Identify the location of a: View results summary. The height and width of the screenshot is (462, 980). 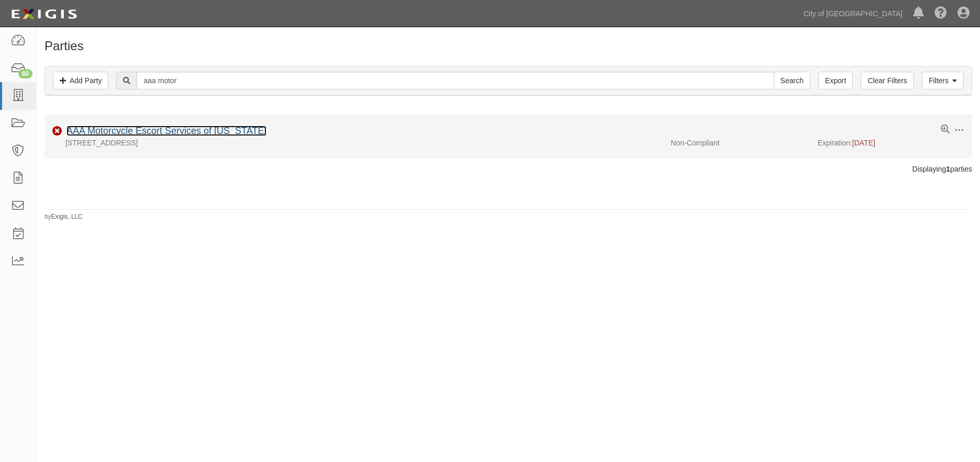
(945, 130).